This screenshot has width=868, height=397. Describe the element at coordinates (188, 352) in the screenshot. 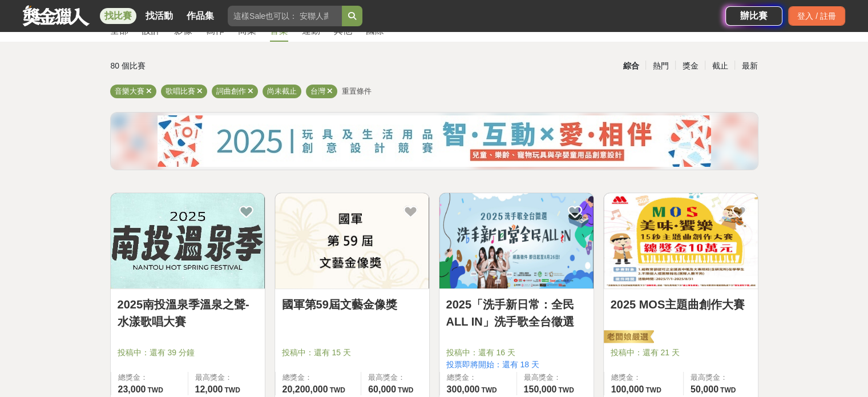

I see `span: 投稿中：還有 39 分鐘` at that location.